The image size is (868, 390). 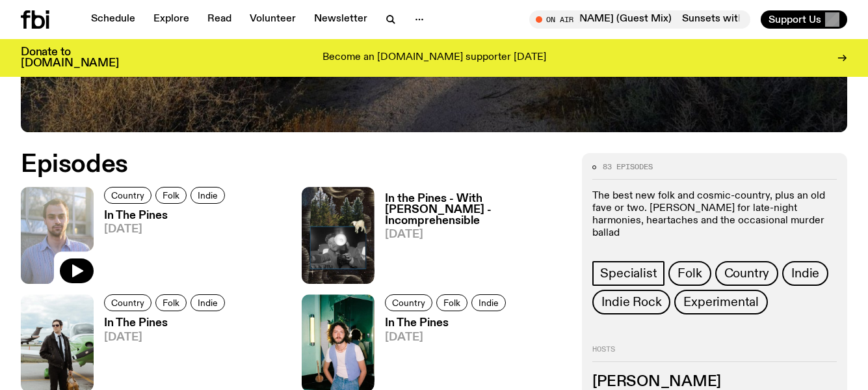 What do you see at coordinates (795, 20) in the screenshot?
I see `span: Support Us` at bounding box center [795, 20].